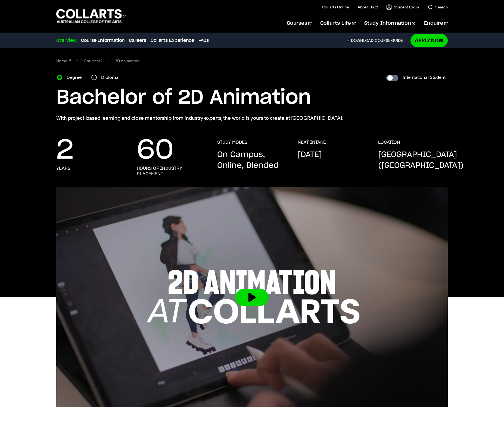 The image size is (504, 428). I want to click on a: Overview, so click(66, 40).